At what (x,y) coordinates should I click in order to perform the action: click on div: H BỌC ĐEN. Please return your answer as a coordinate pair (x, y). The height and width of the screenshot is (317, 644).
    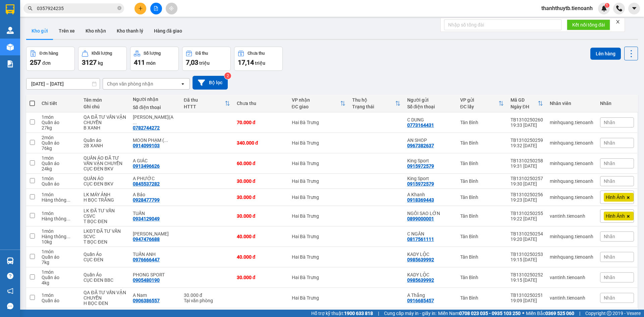
    Looking at the image, I should click on (105, 303).